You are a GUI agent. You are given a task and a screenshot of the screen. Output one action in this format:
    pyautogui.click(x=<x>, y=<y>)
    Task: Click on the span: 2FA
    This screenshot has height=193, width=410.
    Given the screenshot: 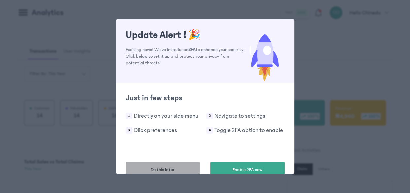 What is the action you would take?
    pyautogui.click(x=192, y=50)
    